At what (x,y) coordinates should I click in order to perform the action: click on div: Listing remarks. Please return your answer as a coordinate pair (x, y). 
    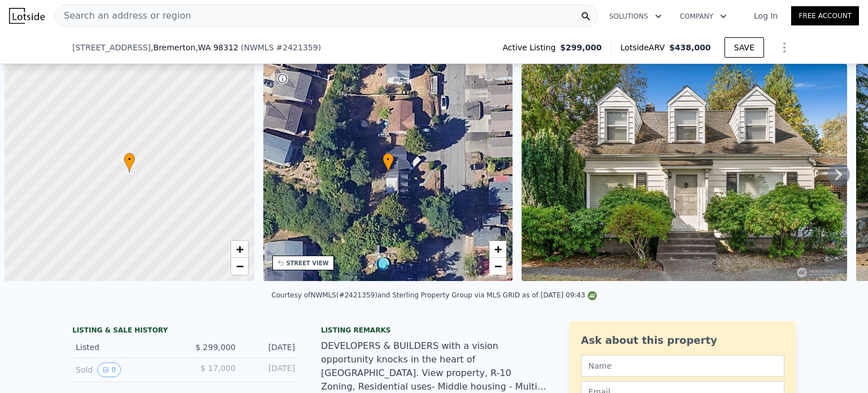
    Looking at the image, I should click on (434, 330).